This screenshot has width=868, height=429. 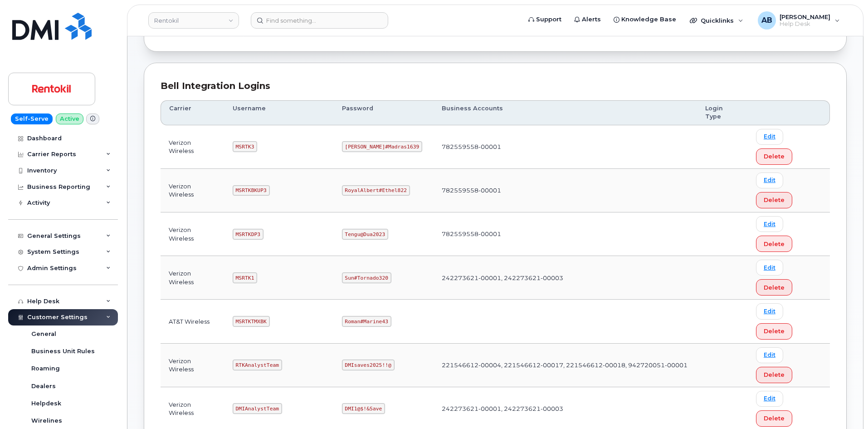 What do you see at coordinates (376, 191) in the screenshot?
I see `code: RoyalAlbert#Ethel822` at bounding box center [376, 191].